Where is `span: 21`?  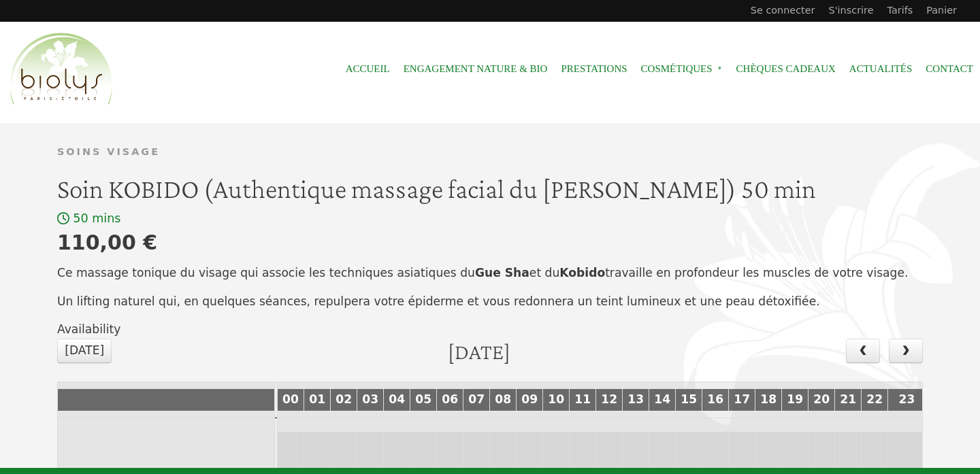
span: 21 is located at coordinates (848, 399).